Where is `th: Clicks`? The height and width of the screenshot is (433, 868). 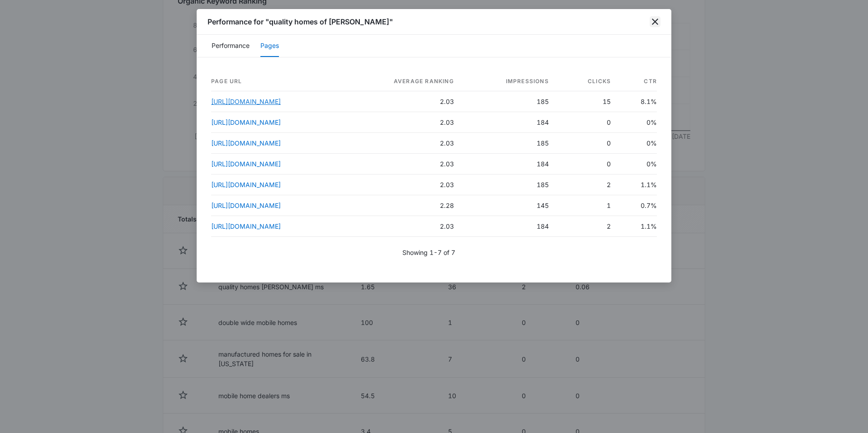
th: Clicks is located at coordinates (587, 81).